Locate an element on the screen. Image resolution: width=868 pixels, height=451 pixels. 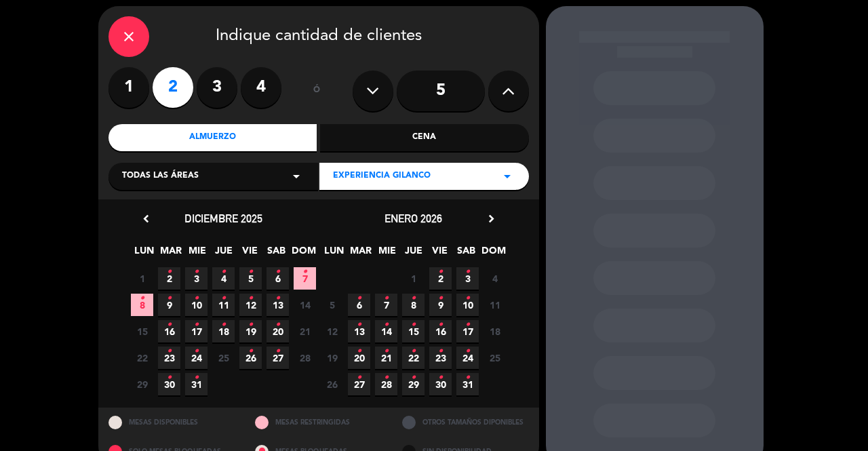
span: EXPERIENCIA GILANCO is located at coordinates (382, 177).